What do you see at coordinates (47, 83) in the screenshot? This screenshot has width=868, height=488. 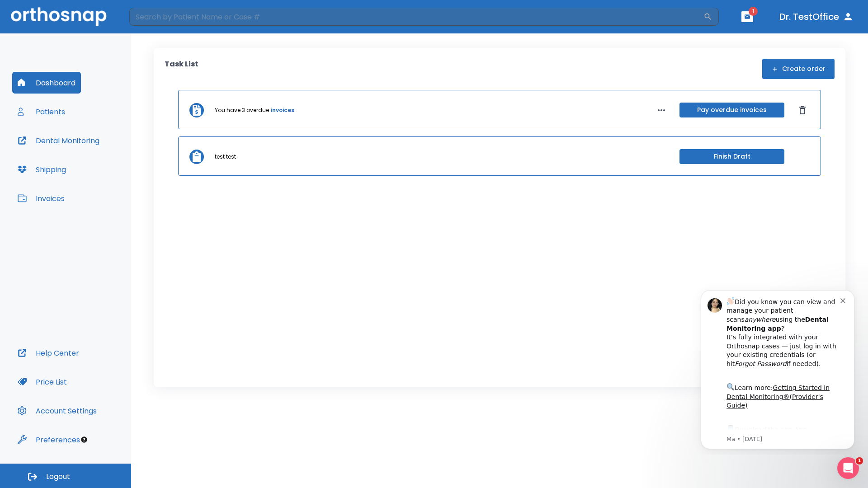 I see `a: Dashboard` at bounding box center [47, 83].